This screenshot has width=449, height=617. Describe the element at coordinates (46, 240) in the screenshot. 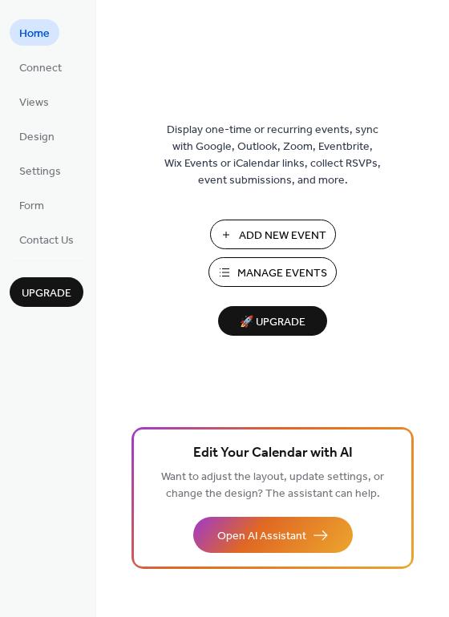

I see `span: Contact Us` at that location.